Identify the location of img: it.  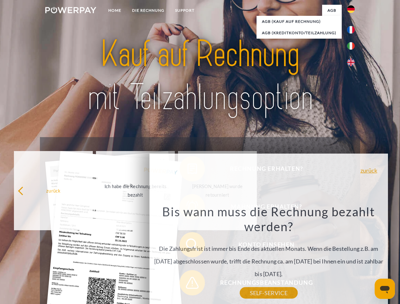
(351, 46).